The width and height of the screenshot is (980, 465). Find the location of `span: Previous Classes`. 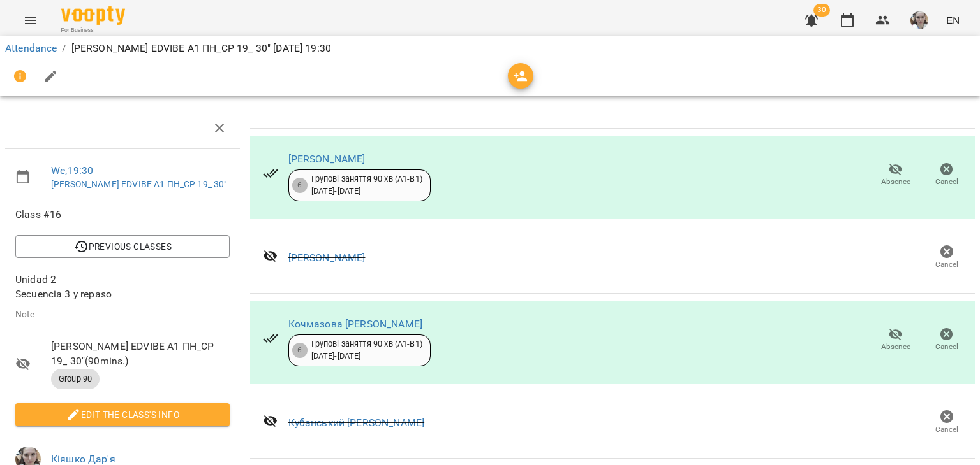

span: Previous Classes is located at coordinates (122, 246).